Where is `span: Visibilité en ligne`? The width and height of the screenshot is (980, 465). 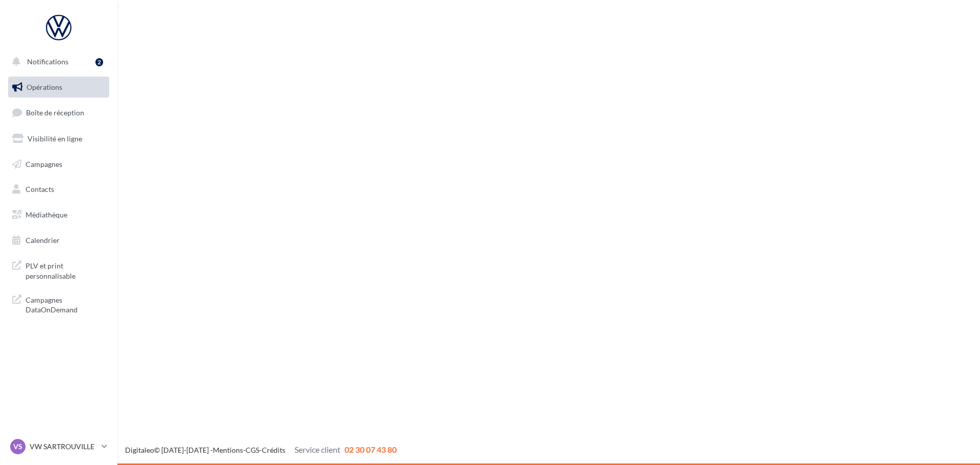
span: Visibilité en ligne is located at coordinates (55, 138).